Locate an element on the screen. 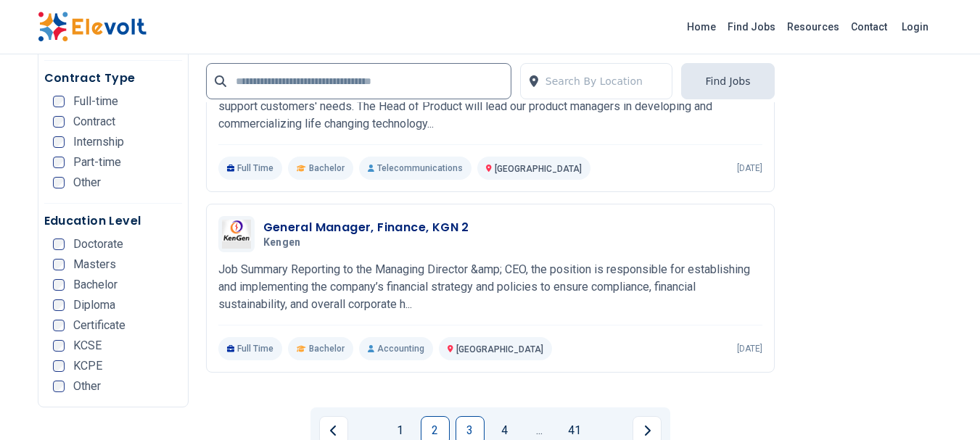 The height and width of the screenshot is (440, 980). h5: Education Level is located at coordinates (113, 221).